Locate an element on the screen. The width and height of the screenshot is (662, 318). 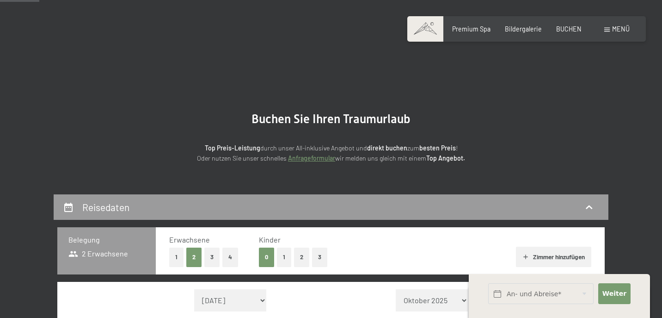
strong: Top Preis-Leistung is located at coordinates (233, 148).